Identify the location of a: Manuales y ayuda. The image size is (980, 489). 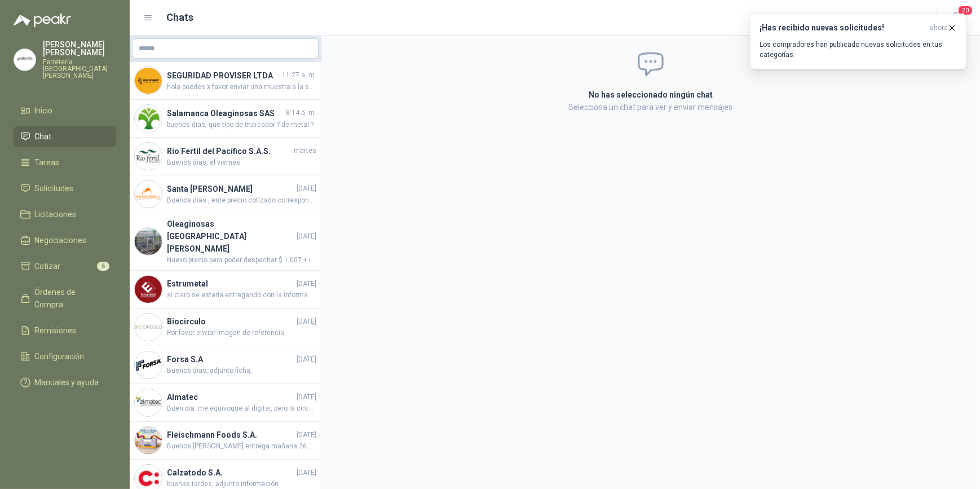
(65, 382).